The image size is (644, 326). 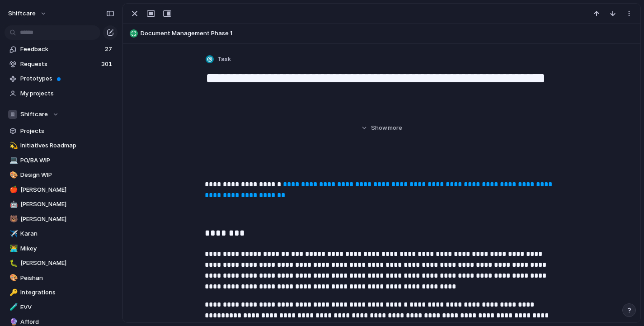 What do you see at coordinates (67, 146) in the screenshot?
I see `span: Initiatives Roadmap` at bounding box center [67, 146].